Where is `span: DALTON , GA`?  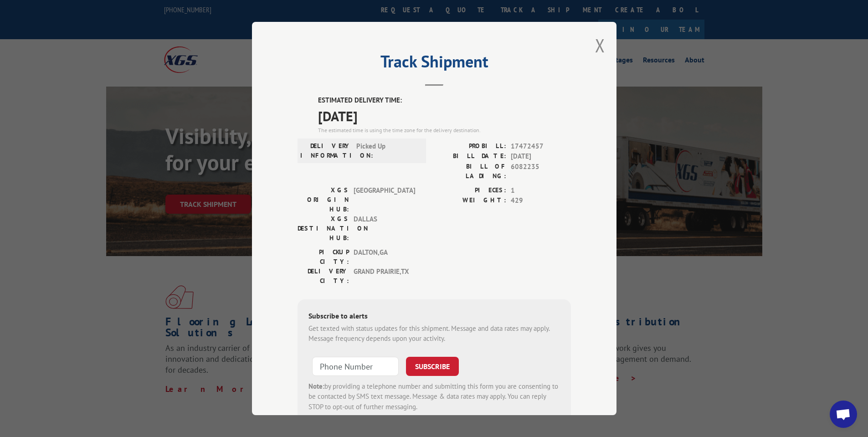 span: DALTON , GA is located at coordinates (384, 257).